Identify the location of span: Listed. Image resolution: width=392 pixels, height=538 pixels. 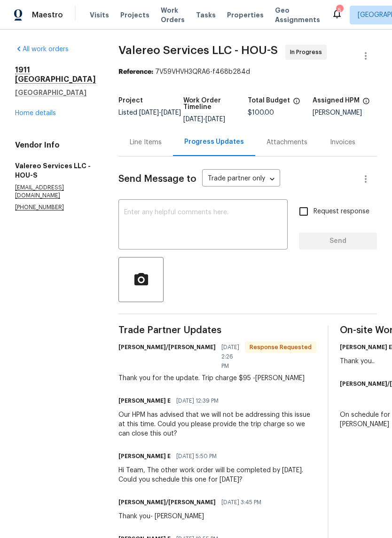
(149, 113).